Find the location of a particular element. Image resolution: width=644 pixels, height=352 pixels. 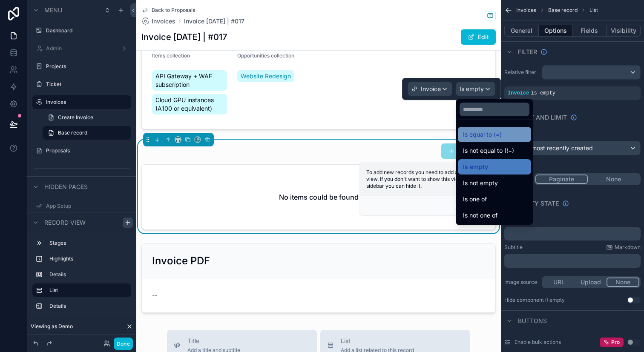

div: Hide component if empty is located at coordinates (535, 300).